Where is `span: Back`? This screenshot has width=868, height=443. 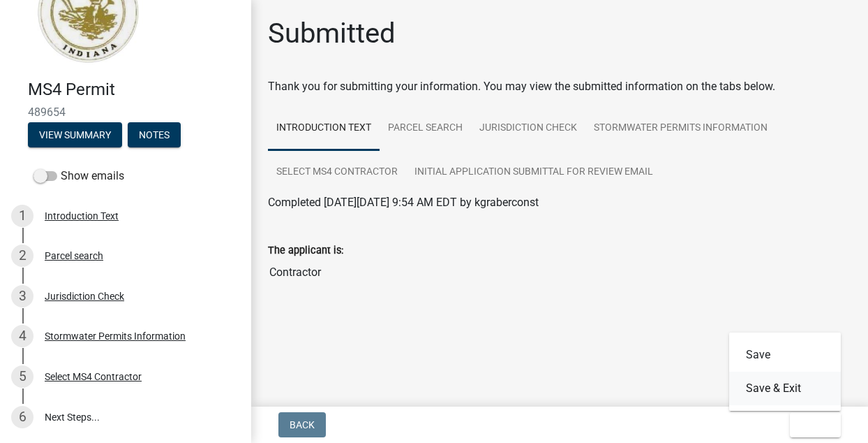 span: Back is located at coordinates (302, 425).